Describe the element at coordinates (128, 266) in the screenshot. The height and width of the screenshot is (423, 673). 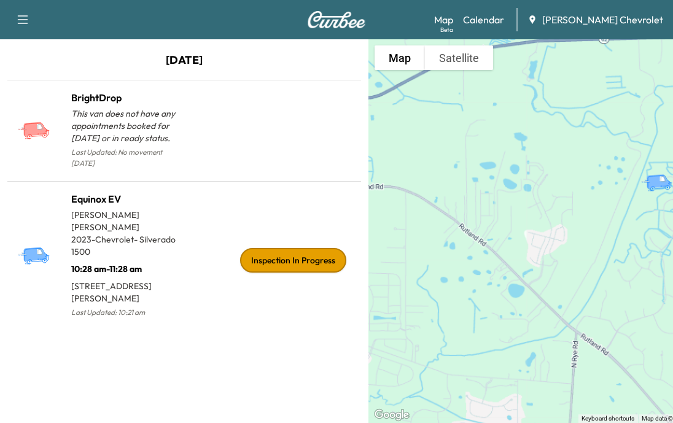
I see `p: 10:28 am - 11:28 am` at that location.